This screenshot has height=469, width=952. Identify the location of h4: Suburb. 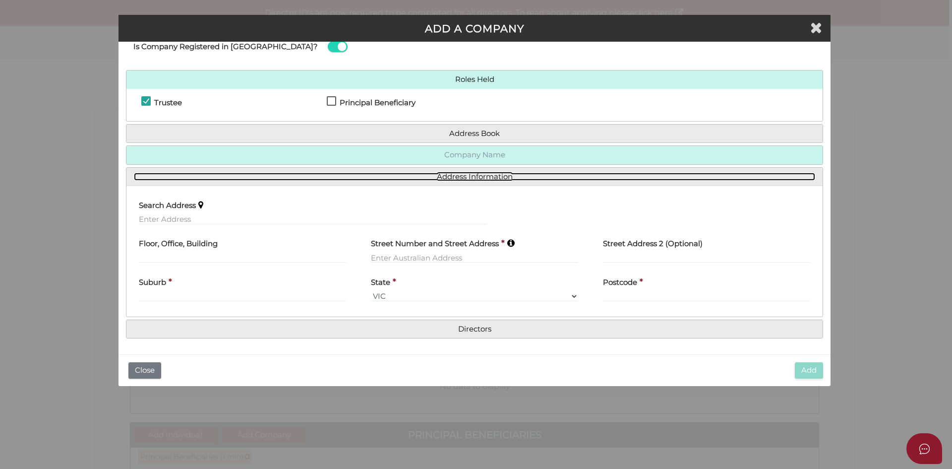
(152, 282).